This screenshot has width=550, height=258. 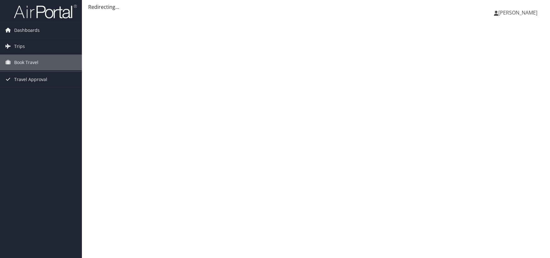 I want to click on img: airportal-logo.png, so click(x=45, y=11).